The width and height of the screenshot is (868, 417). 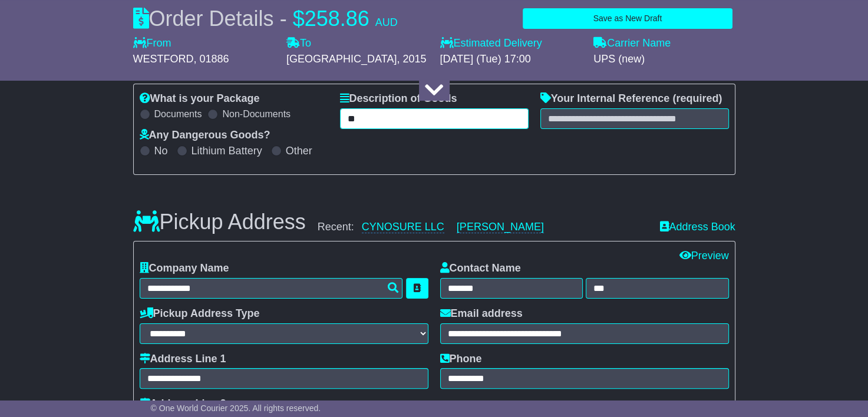 What do you see at coordinates (211, 59) in the screenshot?
I see `span: , 01886` at bounding box center [211, 59].